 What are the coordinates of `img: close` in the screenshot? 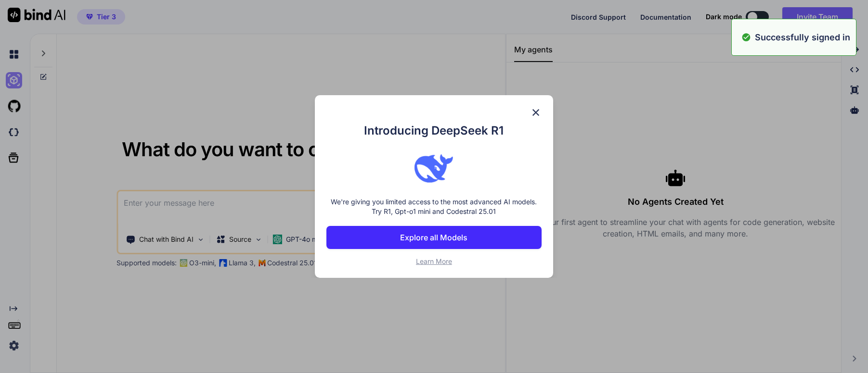 It's located at (536, 113).